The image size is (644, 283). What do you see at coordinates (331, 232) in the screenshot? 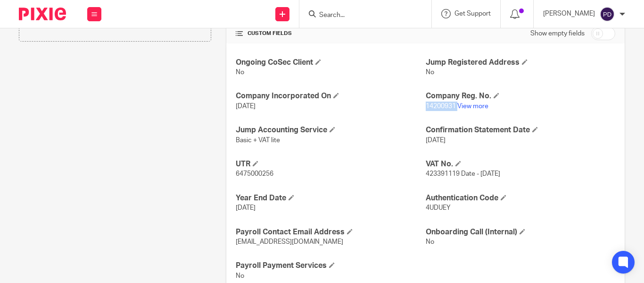
I see `h4: Payroll Contact Email Address` at bounding box center [331, 232].